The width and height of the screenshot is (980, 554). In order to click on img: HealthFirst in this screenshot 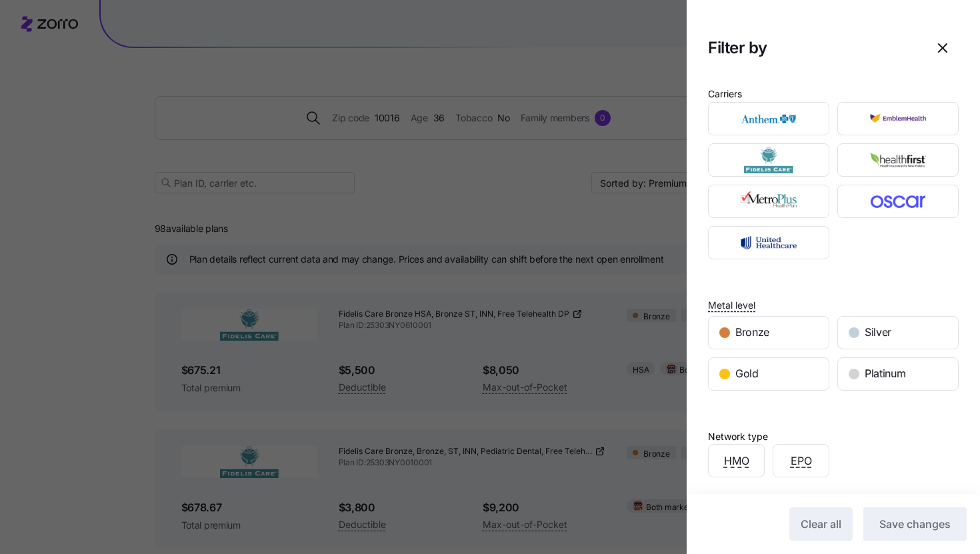, I will do `click(898, 160)`.